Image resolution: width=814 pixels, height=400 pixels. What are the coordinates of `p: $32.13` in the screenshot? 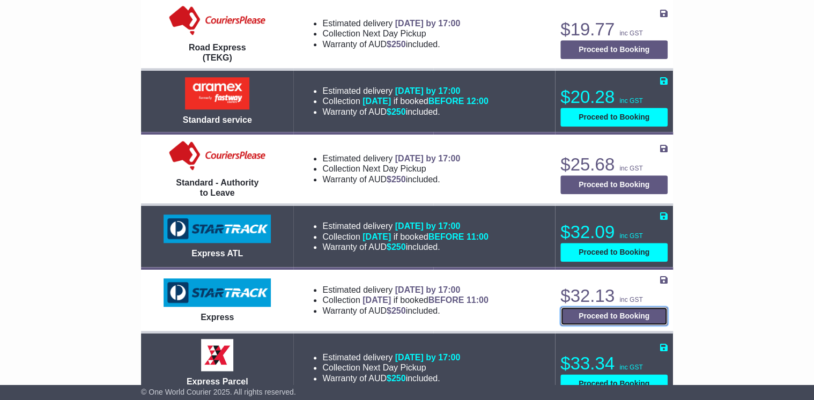 It's located at (614, 296).